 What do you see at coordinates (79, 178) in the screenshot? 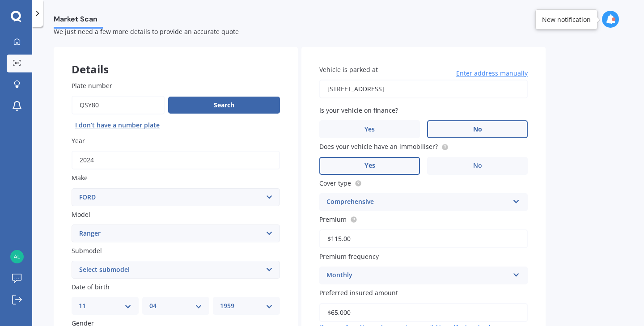
I see `span: Make` at bounding box center [79, 178].